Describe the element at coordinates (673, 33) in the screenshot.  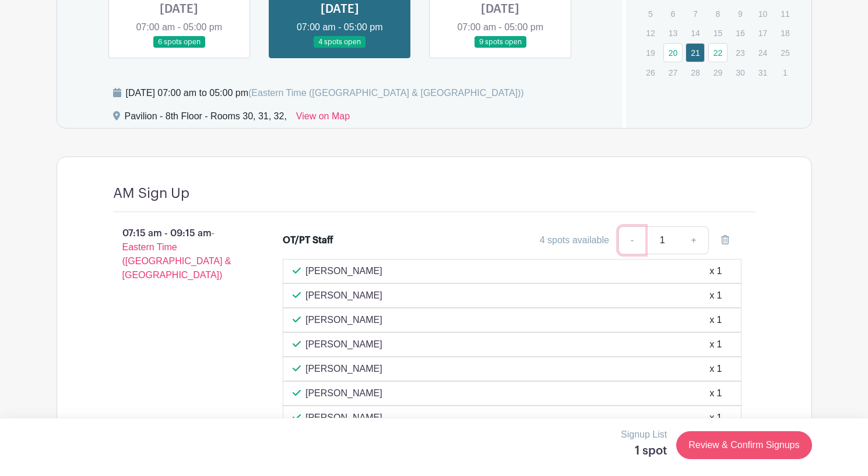
I see `p: 13` at that location.